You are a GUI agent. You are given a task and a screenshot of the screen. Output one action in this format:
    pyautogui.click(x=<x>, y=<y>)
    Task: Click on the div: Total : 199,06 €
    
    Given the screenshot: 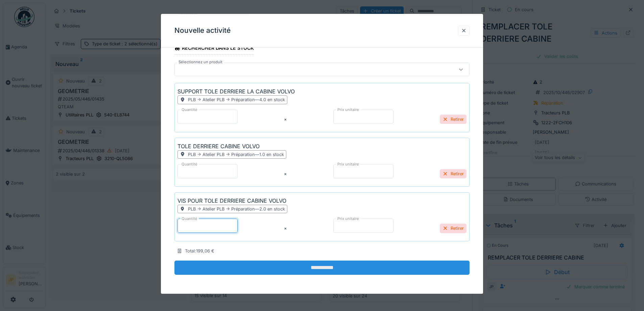 What is the action you would take?
    pyautogui.click(x=200, y=251)
    